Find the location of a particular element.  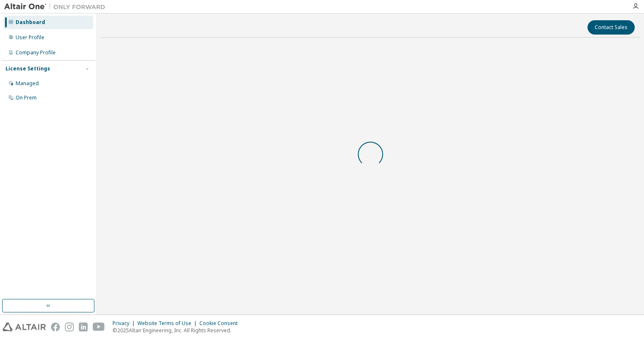

div: Cookie Consent is located at coordinates (221, 323).